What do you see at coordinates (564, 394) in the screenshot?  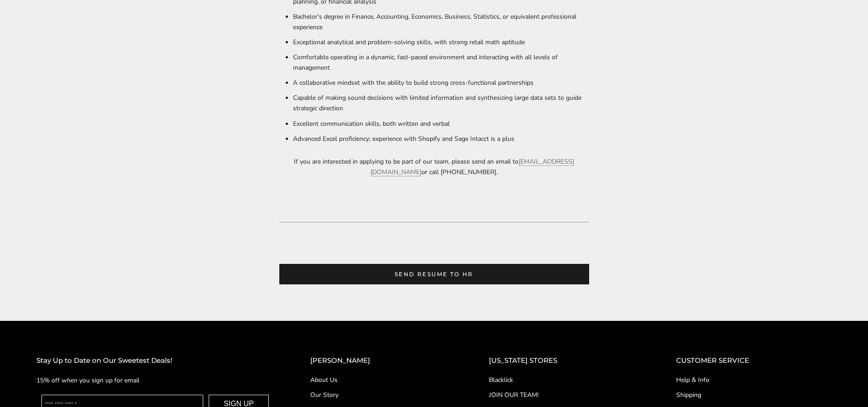 I see `a: JOIN OUR TEAM!` at bounding box center [564, 394].